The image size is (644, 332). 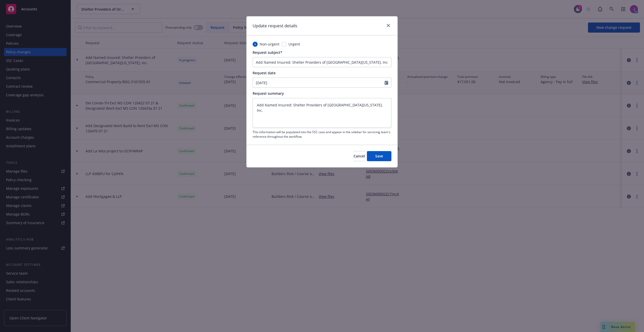 I want to click on span: This information will be populated into the SSC case and appear in the sidebar for servicing team..., so click(x=322, y=134).